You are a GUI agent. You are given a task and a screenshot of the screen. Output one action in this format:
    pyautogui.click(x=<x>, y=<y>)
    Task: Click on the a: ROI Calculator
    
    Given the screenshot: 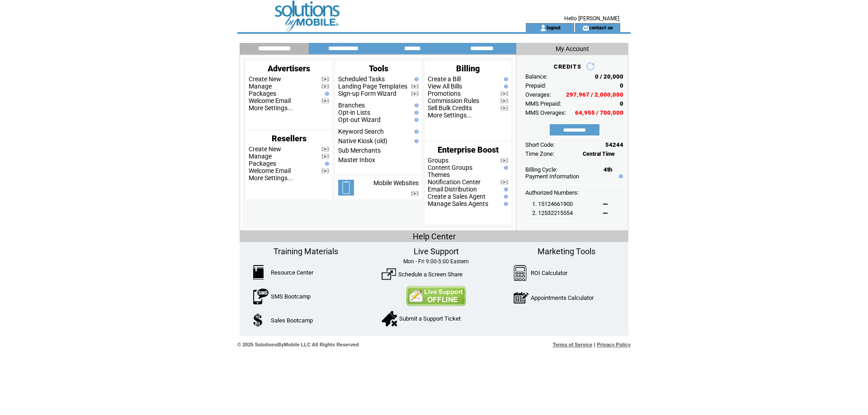 What is the action you would take?
    pyautogui.click(x=549, y=273)
    